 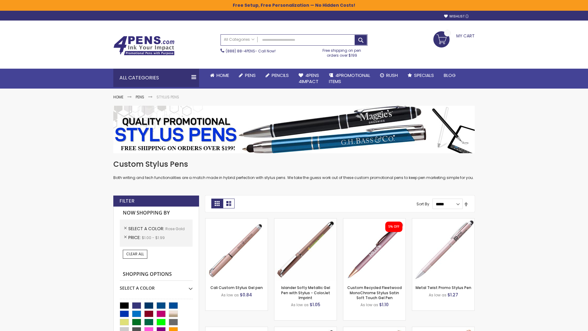 I want to click on img: Stylus Pens, so click(x=294, y=129).